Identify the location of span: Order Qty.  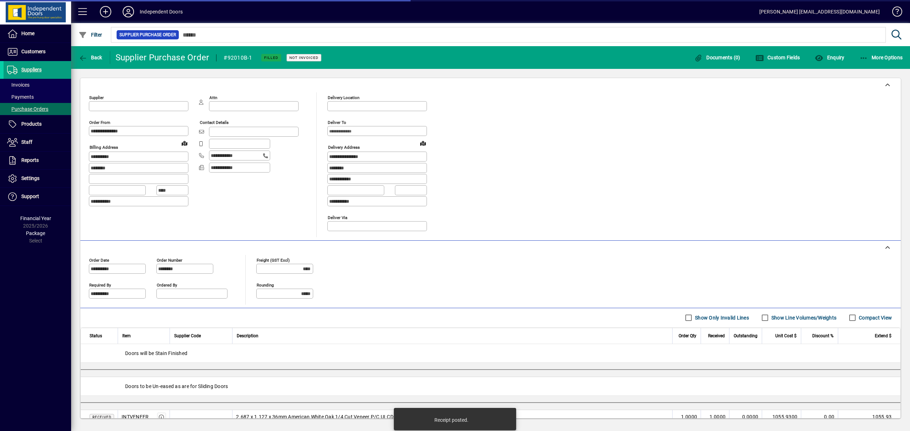
(687, 336).